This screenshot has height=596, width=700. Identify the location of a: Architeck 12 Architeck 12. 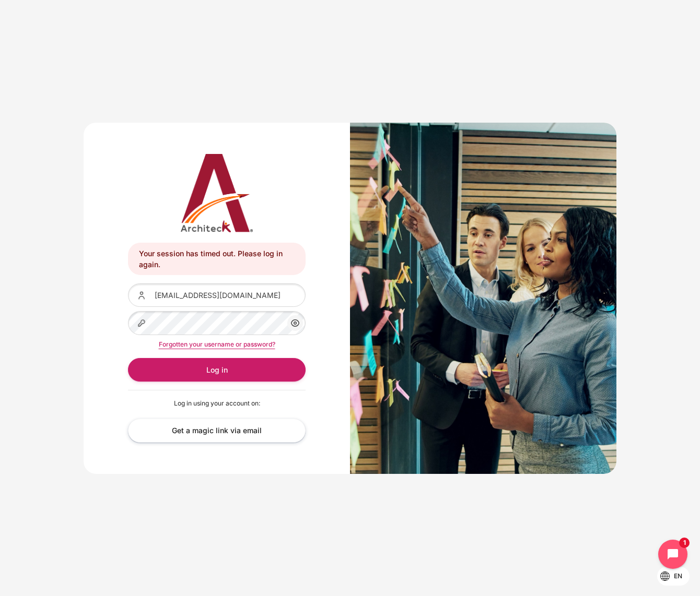
(217, 193).